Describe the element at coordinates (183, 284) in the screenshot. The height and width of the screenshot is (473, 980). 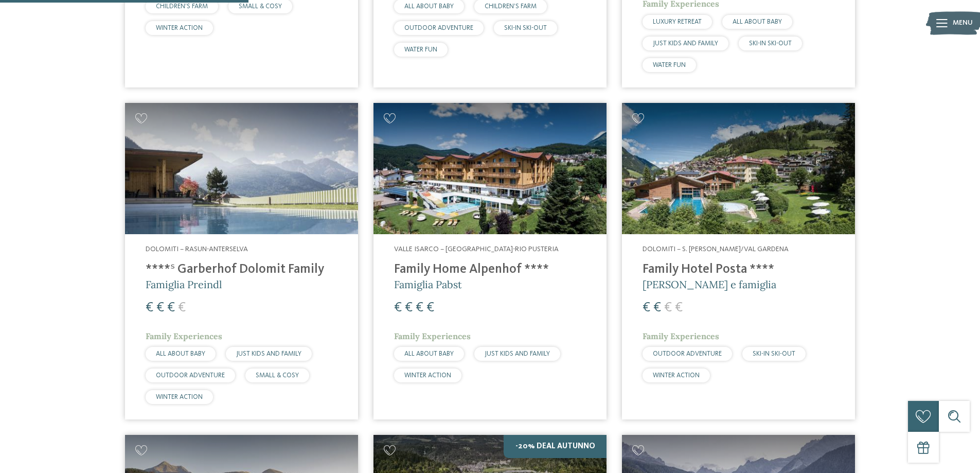
I see `span: Famiglia Preindl` at that location.